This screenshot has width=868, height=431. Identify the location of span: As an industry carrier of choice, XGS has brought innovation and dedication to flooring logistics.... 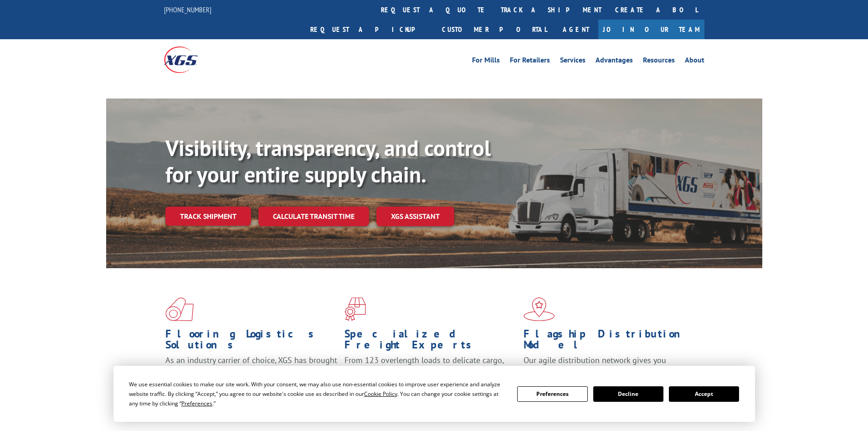
(251, 371).